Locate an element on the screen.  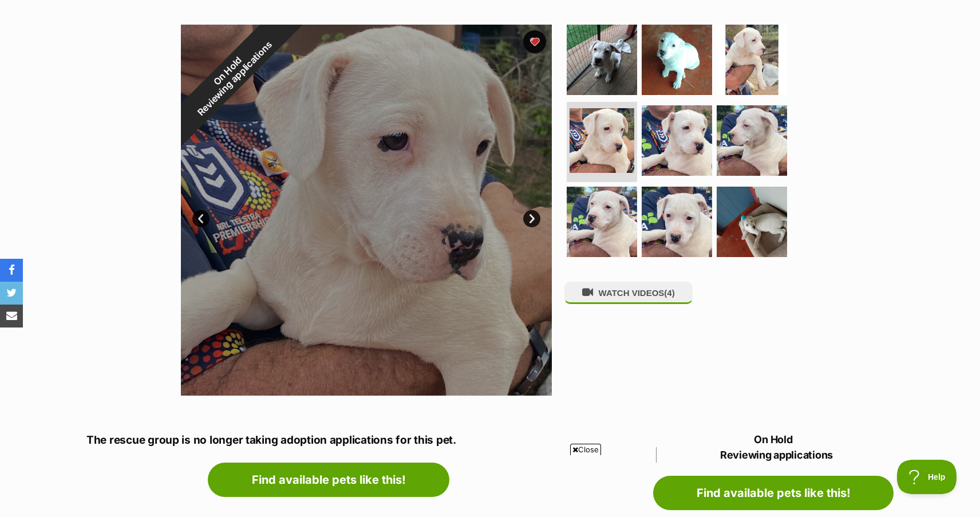
button: favourite is located at coordinates (534, 42).